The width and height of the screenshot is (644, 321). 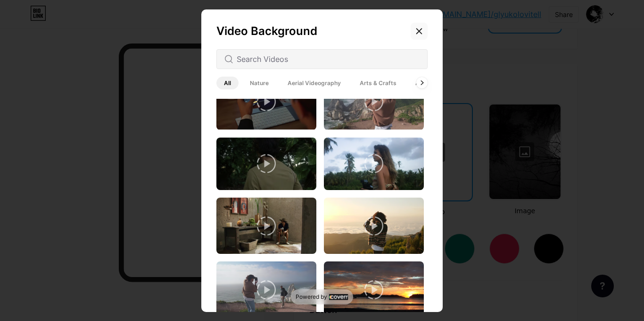 What do you see at coordinates (227, 83) in the screenshot?
I see `span: All` at bounding box center [227, 83].